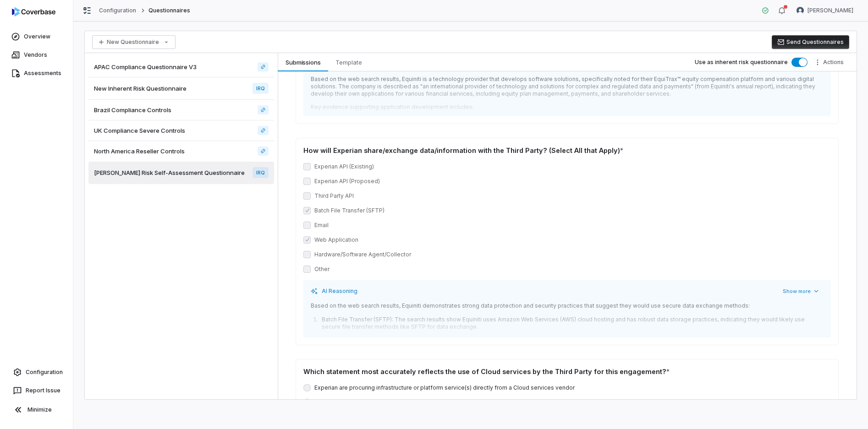 This screenshot has width=868, height=429. Describe the element at coordinates (567, 107) in the screenshot. I see `p: Key evidence supporting application development includes:` at that location.